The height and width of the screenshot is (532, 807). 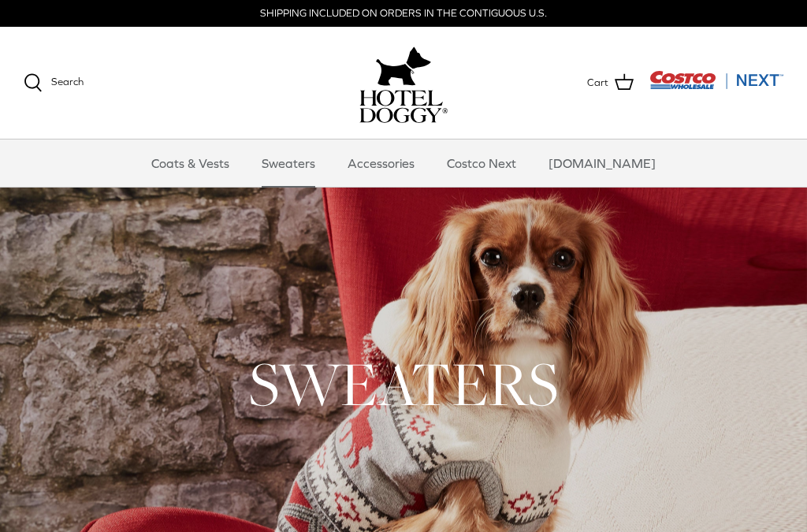 What do you see at coordinates (404, 66) in the screenshot?
I see `img: hoteldoggy.com` at bounding box center [404, 66].